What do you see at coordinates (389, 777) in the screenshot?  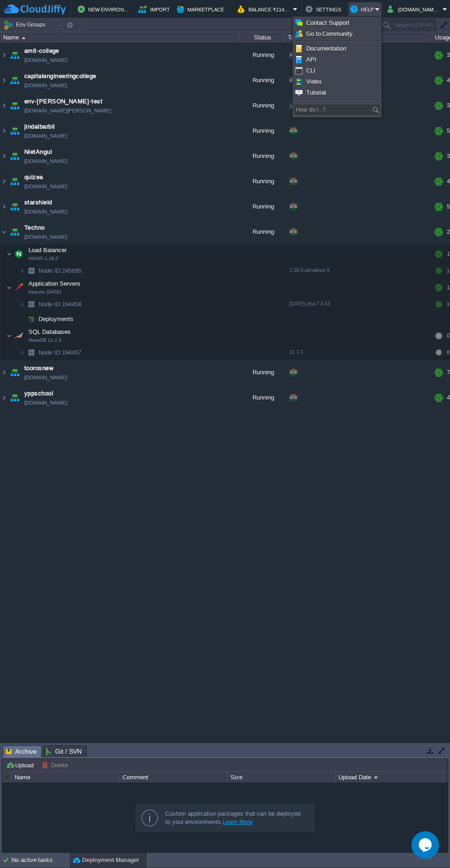 I see `div: Upload Date` at bounding box center [389, 777].